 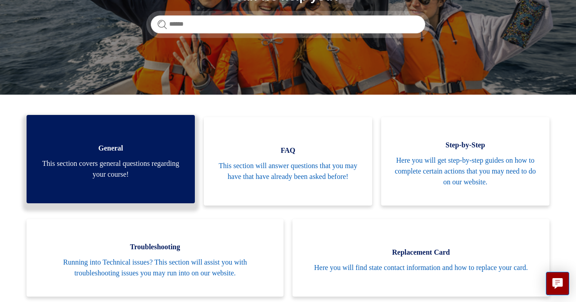 I want to click on span: Troubleshooting, so click(x=155, y=247).